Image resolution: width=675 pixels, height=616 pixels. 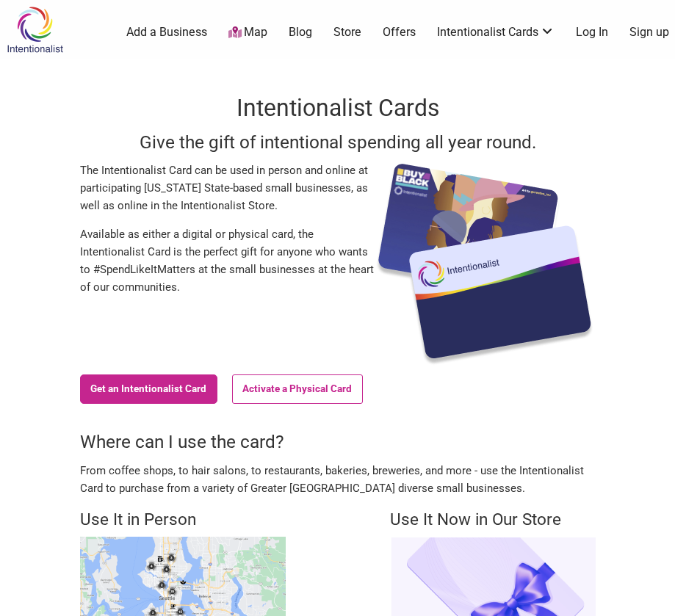 What do you see at coordinates (338, 480) in the screenshot?
I see `p: From coffee shops, to hair salons, to restaurants, bakeries, breweries, and more - use the Intent...` at bounding box center [338, 480].